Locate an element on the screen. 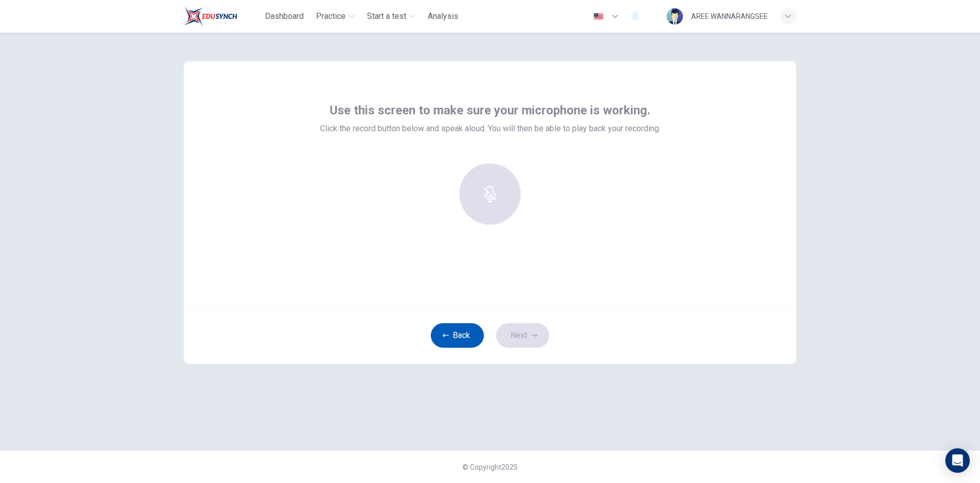 This screenshot has height=483, width=980. button: Practice is located at coordinates (335, 16).